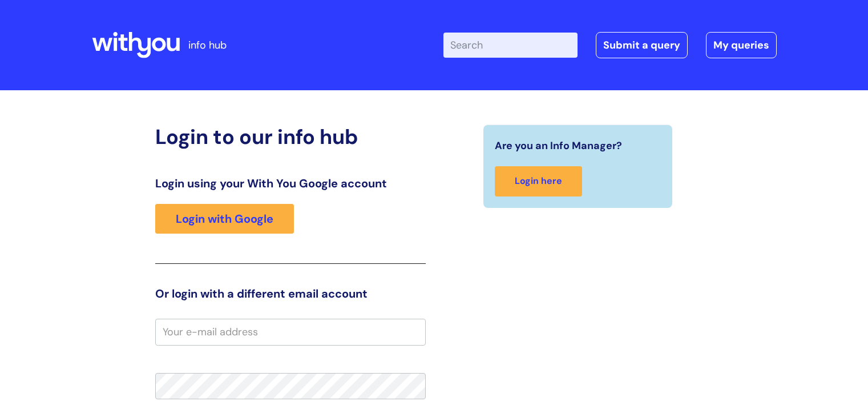 Image resolution: width=868 pixels, height=401 pixels. What do you see at coordinates (290, 294) in the screenshot?
I see `h3: Or login with a different email account` at bounding box center [290, 294].